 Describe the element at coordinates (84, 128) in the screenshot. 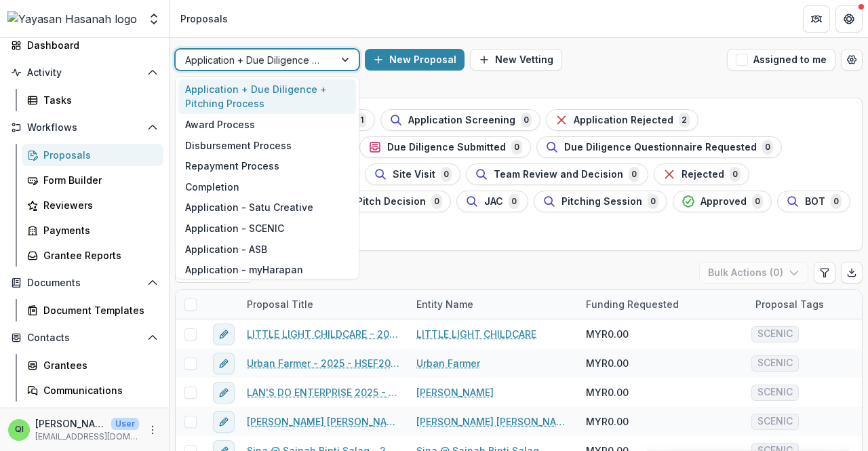

I see `span: Workflows` at that location.